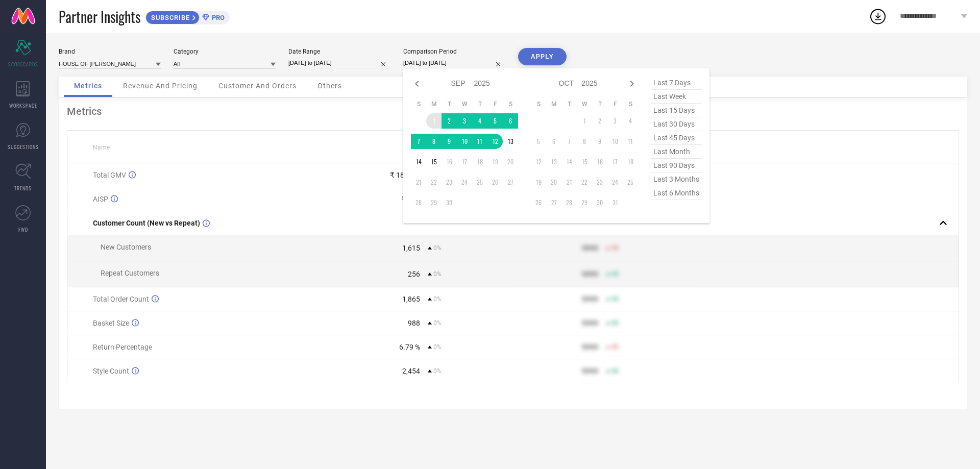 Image resolution: width=980 pixels, height=469 pixels. What do you see at coordinates (480, 141) in the screenshot?
I see `td: Thu Sep 11 2025` at bounding box center [480, 141].